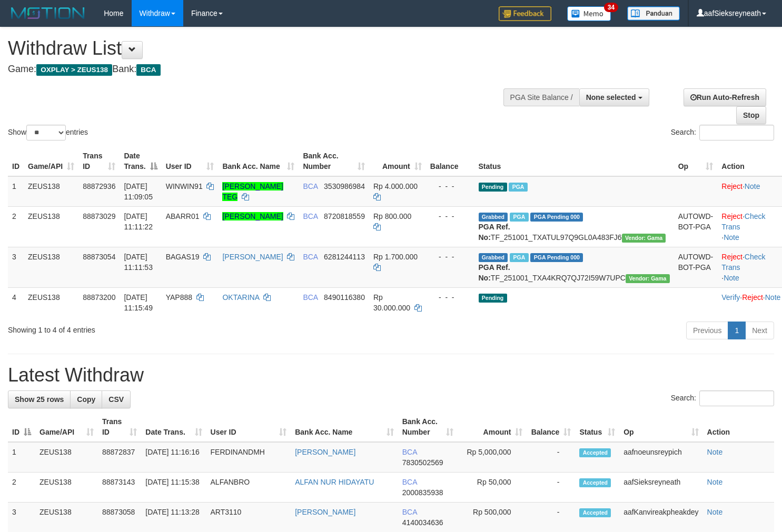  Describe the element at coordinates (423, 523) in the screenshot. I see `span: Copy 4140034636 to clipboard` at that location.